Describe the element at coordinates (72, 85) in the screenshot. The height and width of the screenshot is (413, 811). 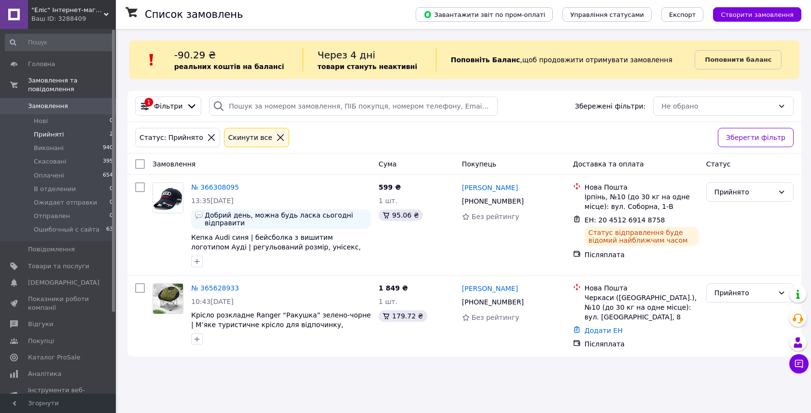
I see `span: Замовлення та повідомлення` at that location.